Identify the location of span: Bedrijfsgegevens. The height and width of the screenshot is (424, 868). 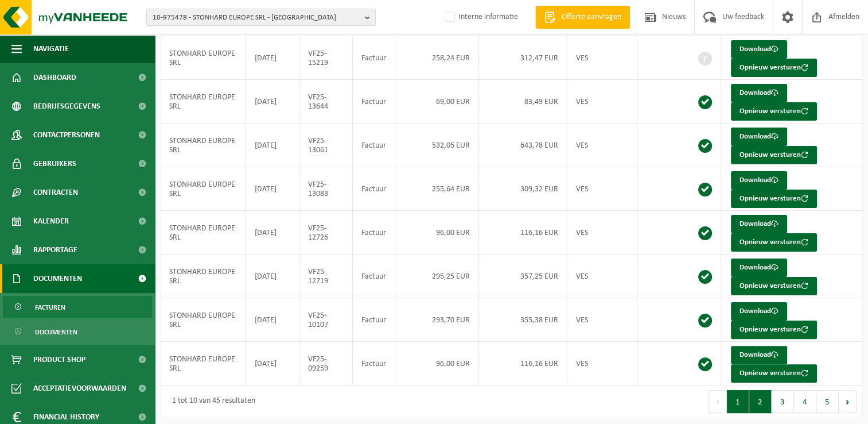
(66, 106).